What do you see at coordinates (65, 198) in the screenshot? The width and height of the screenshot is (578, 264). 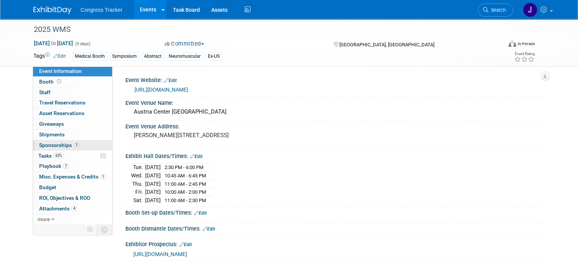 I see `span: ROI, Objectives & ROO` at bounding box center [65, 198].